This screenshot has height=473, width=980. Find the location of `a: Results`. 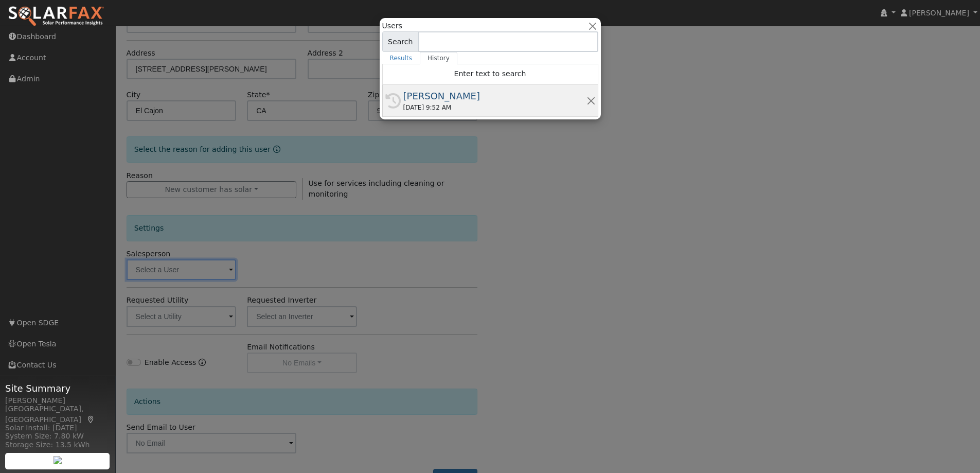

a: Results is located at coordinates (401, 58).